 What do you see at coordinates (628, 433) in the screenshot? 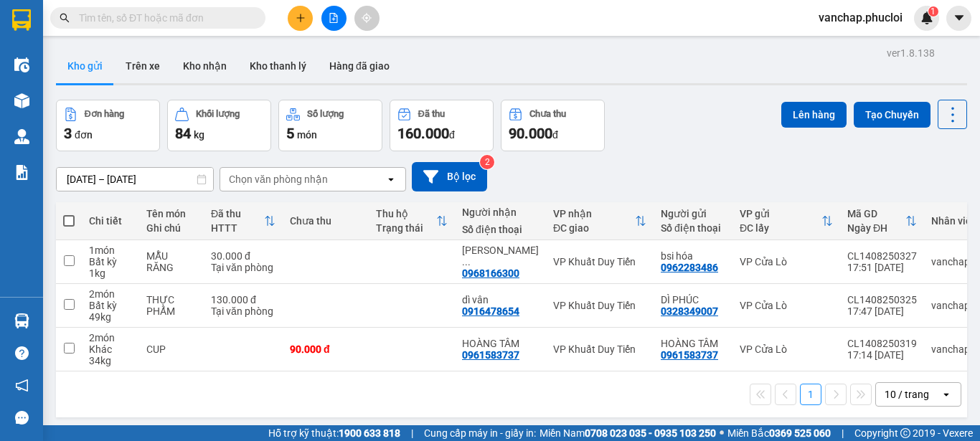
I see `span: Miền Nam` at bounding box center [628, 433].